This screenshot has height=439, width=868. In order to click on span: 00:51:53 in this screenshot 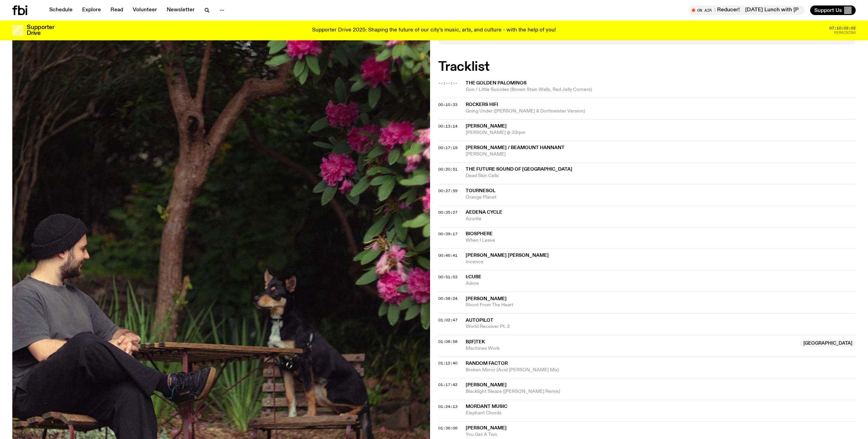, I will do `click(448, 277)`.